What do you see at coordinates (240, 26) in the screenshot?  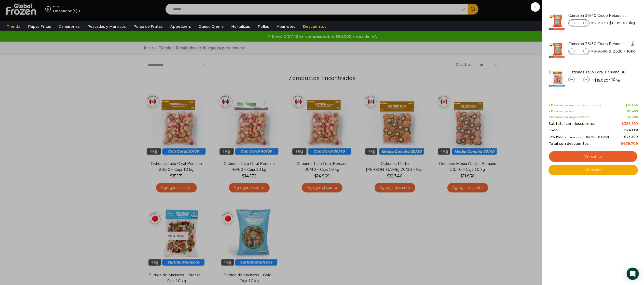 I see `a: Hortalizas` at bounding box center [240, 26].